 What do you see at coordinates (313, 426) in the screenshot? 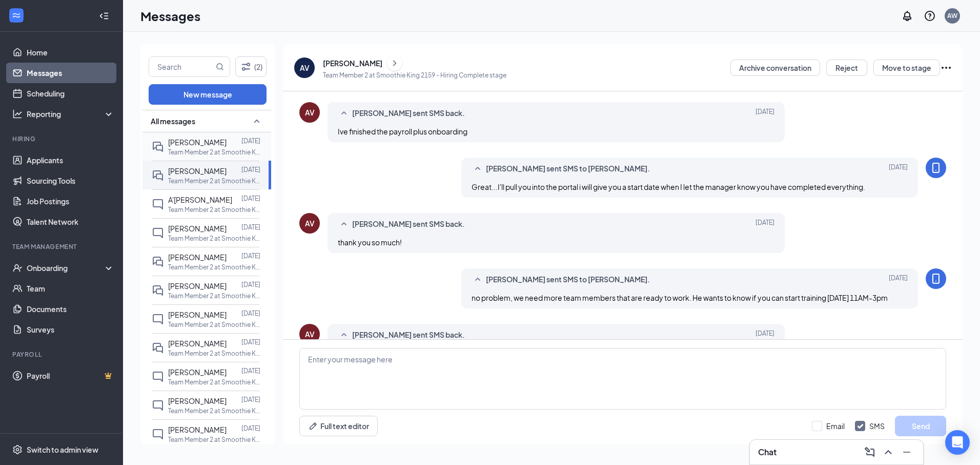
I see `svg: Pen` at bounding box center [313, 426].